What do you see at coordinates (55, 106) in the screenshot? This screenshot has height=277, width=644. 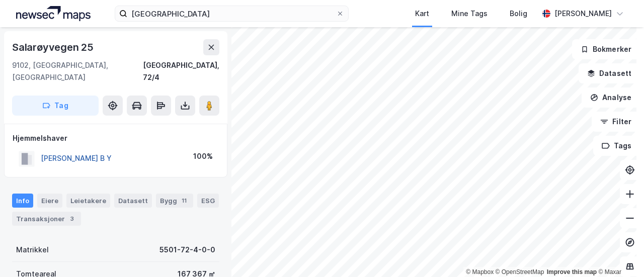 I see `button: Tag` at bounding box center [55, 106].